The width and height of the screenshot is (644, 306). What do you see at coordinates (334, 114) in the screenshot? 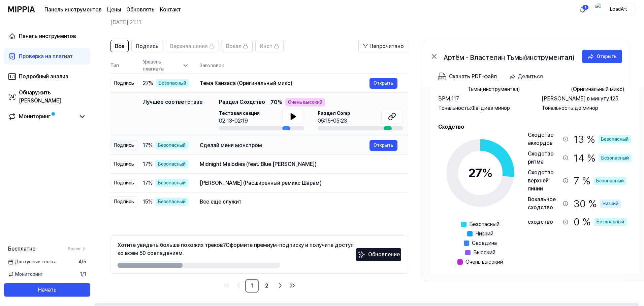
I see `font: Раздел Comp` at bounding box center [334, 114].